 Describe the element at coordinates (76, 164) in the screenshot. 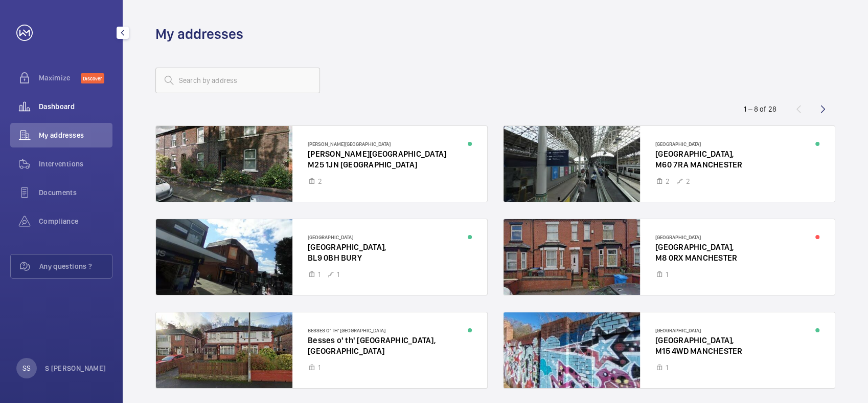

I see `span: Interventions` at that location.